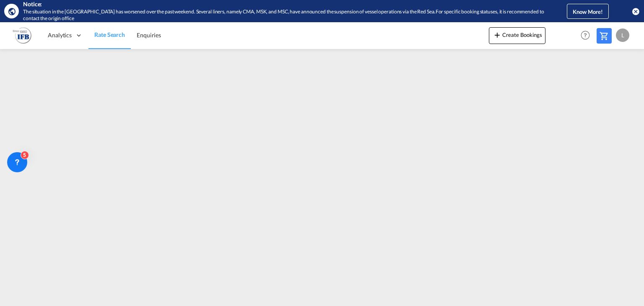  What do you see at coordinates (623, 35) in the screenshot?
I see `div: L` at bounding box center [623, 35].